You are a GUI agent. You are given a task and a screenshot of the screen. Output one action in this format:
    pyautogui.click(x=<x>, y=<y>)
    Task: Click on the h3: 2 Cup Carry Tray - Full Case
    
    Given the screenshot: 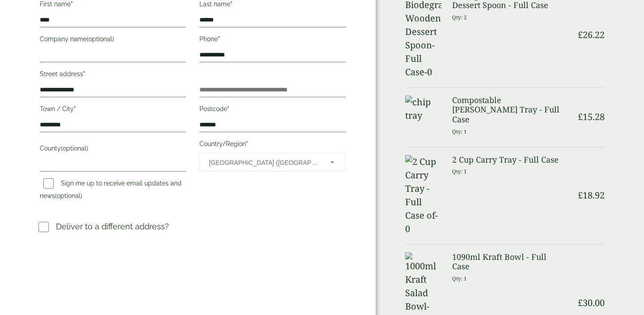 What is the action you would take?
    pyautogui.click(x=509, y=160)
    